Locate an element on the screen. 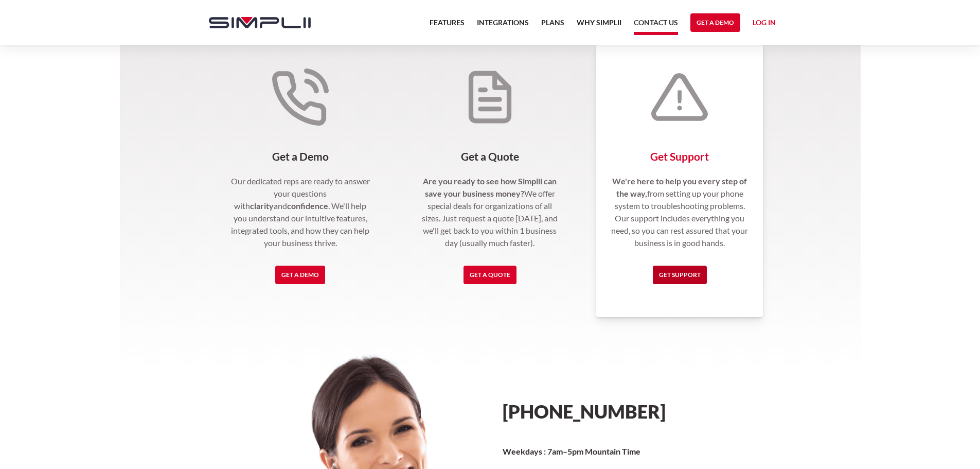 Image resolution: width=980 pixels, height=469 pixels. p: from setting up your phone system to troubleshooting problems. Our support includes everything yo... is located at coordinates (679, 212).